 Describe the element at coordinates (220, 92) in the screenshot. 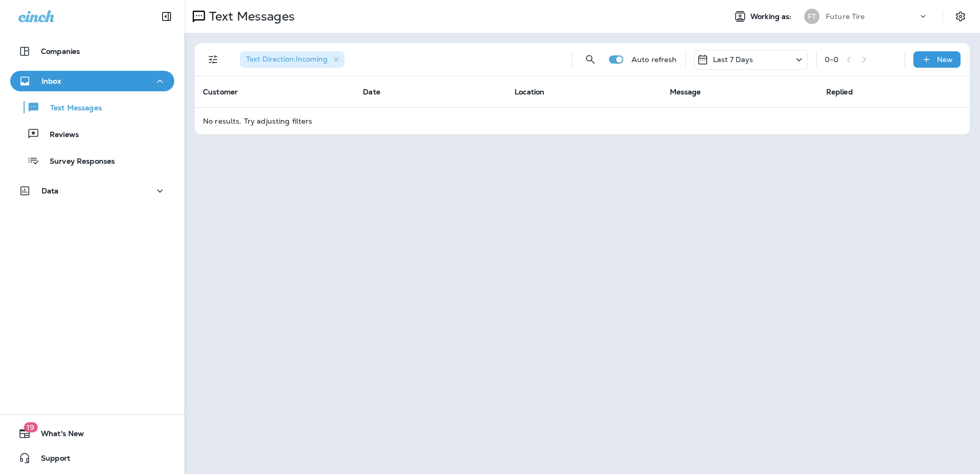

I see `span: Customer` at that location.